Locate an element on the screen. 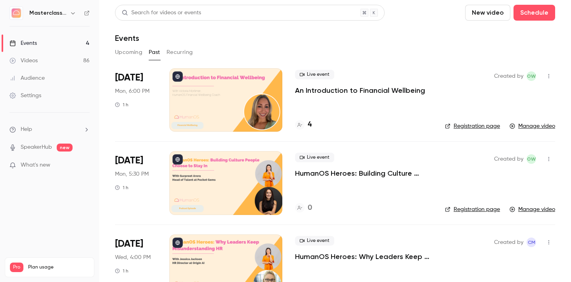 Image resolution: width=571 pixels, height=282 pixels. span: Help is located at coordinates (26, 129).